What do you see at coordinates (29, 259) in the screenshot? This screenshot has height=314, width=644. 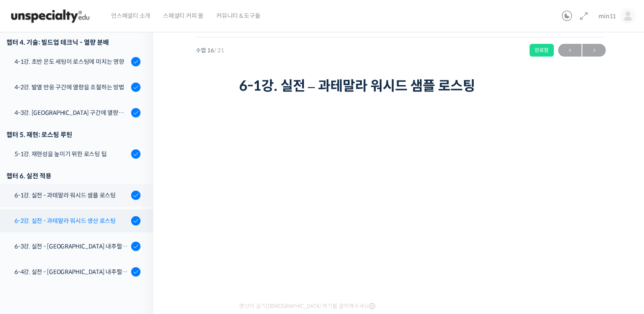 I see `span: 홈` at bounding box center [29, 259].